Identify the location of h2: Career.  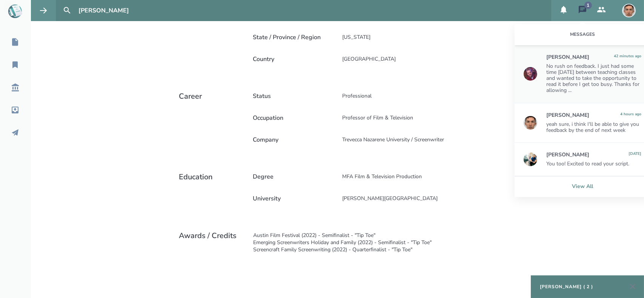
(213, 119).